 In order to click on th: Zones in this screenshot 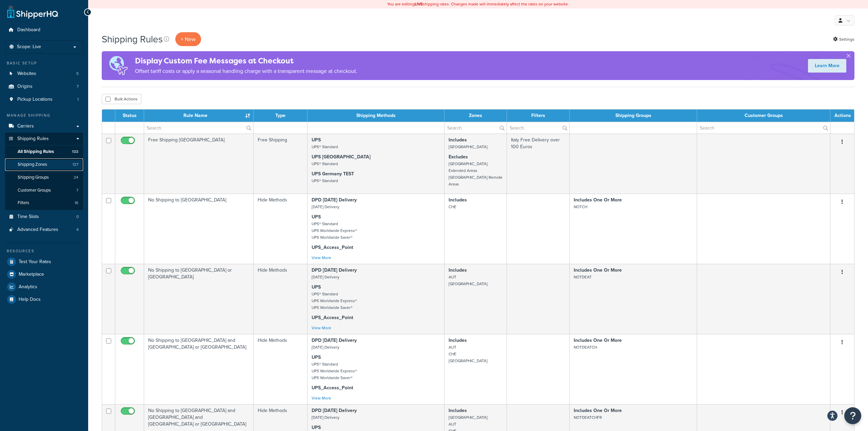, I will do `click(476, 116)`.